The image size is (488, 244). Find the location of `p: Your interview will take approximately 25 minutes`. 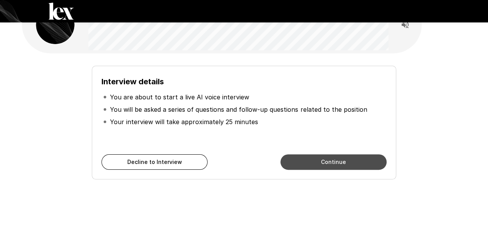

p: Your interview will take approximately 25 minutes is located at coordinates (184, 122).